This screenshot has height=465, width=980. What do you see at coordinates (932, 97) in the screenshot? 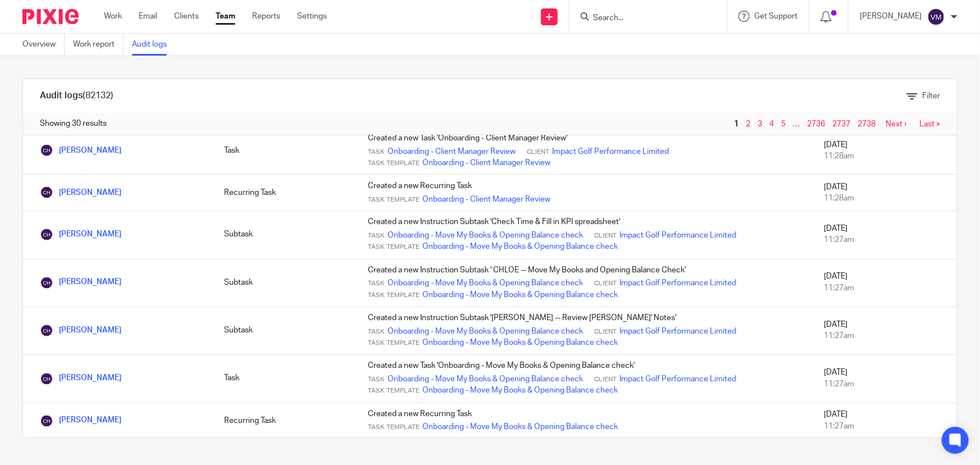
I see `span: Filter` at bounding box center [932, 97].